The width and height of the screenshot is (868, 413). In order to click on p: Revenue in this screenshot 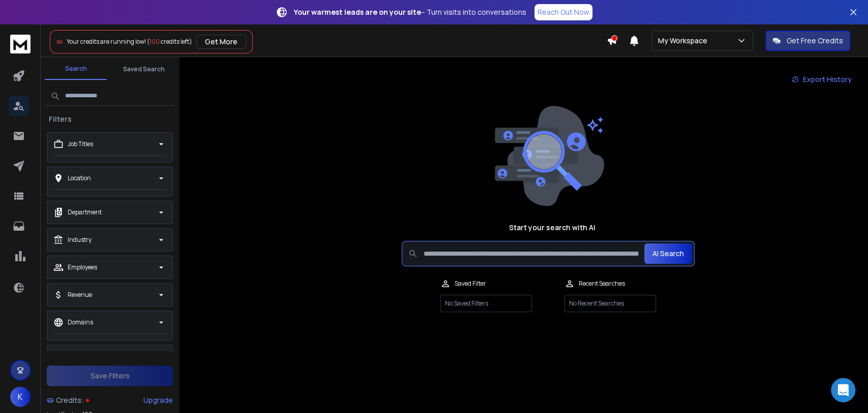, I will do `click(80, 295)`.